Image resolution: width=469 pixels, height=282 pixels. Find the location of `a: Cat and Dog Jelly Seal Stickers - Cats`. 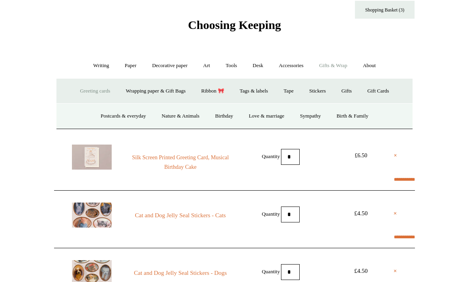

a: Cat and Dog Jelly Seal Stickers - Cats is located at coordinates (181, 216).